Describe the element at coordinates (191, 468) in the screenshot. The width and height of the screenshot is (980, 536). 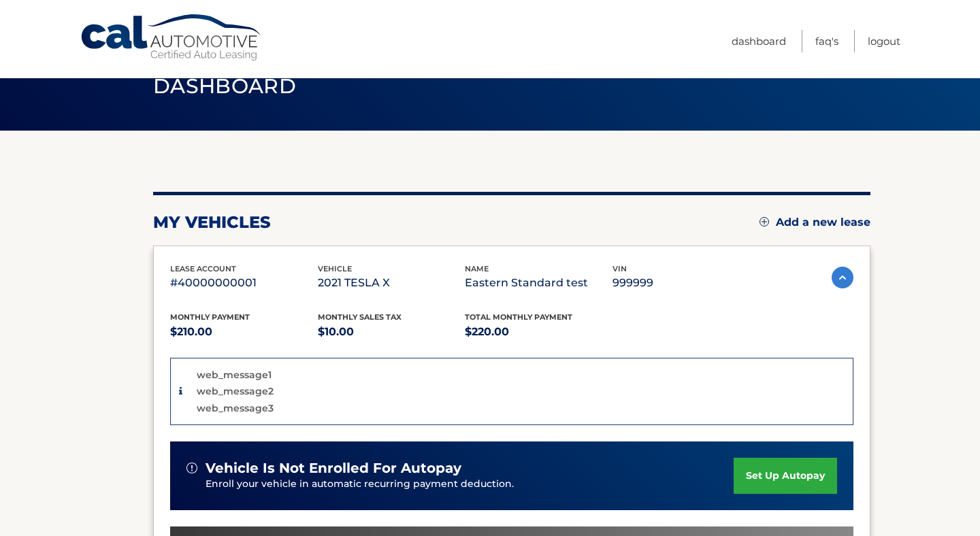
I see `img: alert-white.svg` at that location.